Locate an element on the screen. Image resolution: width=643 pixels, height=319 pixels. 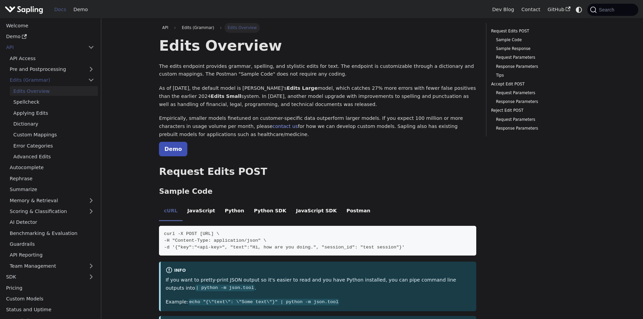
a: contact us is located at coordinates (285, 126).